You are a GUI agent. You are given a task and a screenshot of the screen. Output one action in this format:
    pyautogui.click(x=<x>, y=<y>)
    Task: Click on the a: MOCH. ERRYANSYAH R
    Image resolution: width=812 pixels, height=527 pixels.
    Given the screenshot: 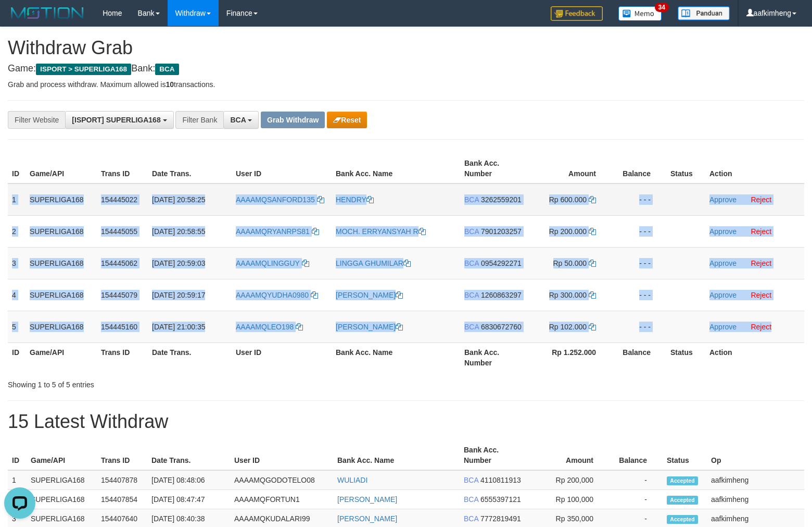 What is the action you would take?
    pyautogui.click(x=381, y=231)
    